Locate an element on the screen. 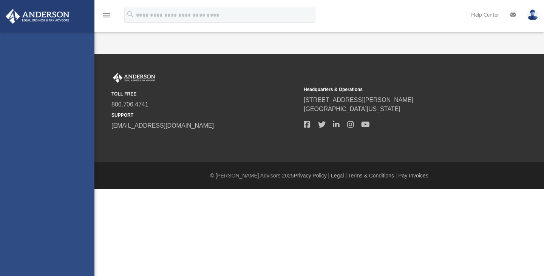 The height and width of the screenshot is (276, 544). a: Privacy Policy | is located at coordinates (312, 176).